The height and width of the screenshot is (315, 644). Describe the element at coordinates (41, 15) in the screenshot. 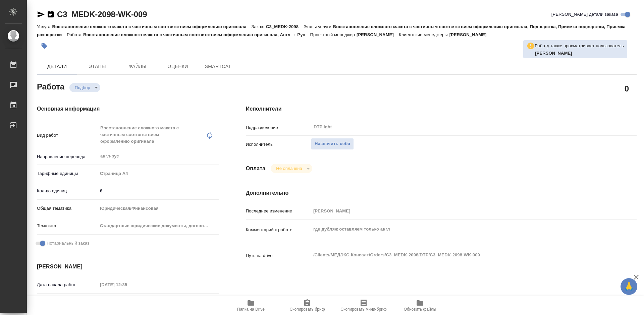

I see `button: Скопировать ссылку для ЯМессенджера` at that location.